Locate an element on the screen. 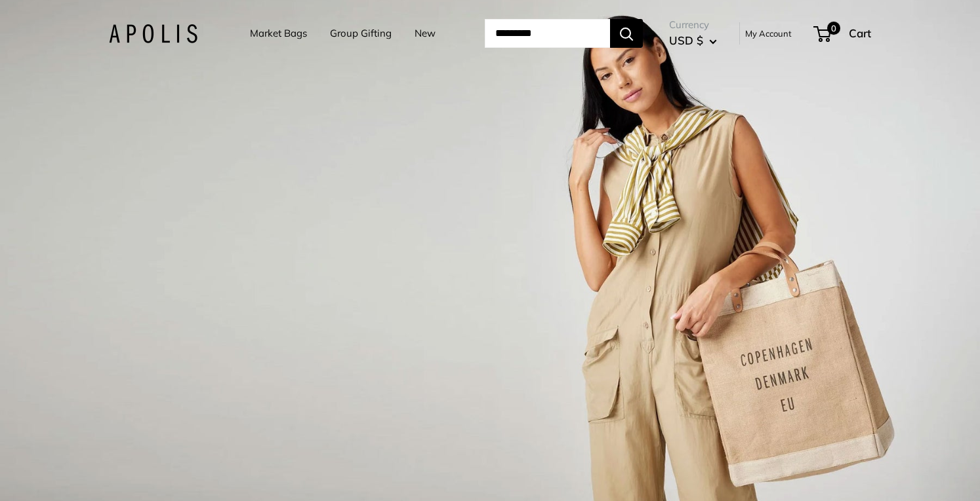  span: Cart is located at coordinates (860, 33).